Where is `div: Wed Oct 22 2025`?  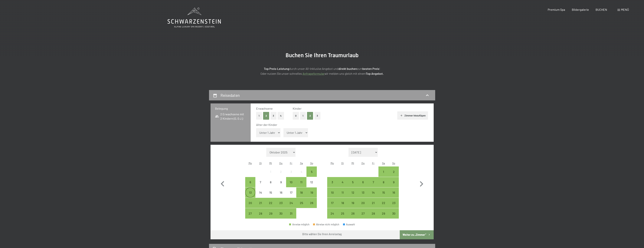
div: Wed Oct 22 2025 is located at coordinates (271, 203).